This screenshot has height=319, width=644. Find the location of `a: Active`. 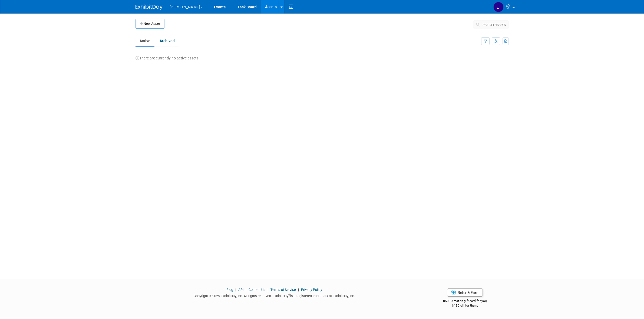

a: Active is located at coordinates (145, 41).